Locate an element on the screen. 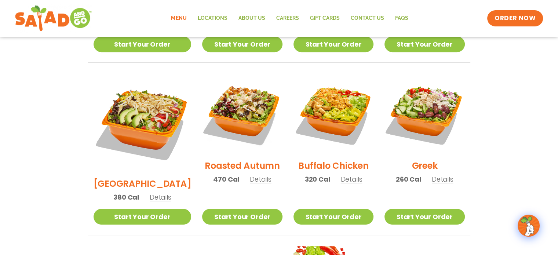 This screenshot has width=558, height=255. span: 380 Cal is located at coordinates (126, 197).